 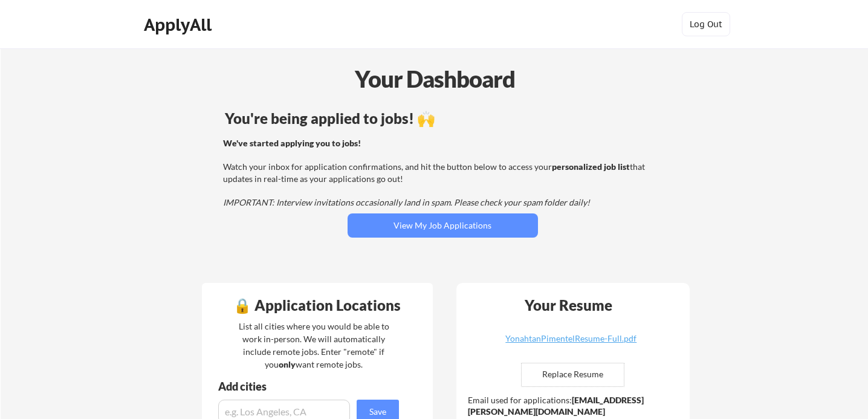 What do you see at coordinates (443, 118) in the screenshot?
I see `div: You're being applied to jobs! 🙌` at bounding box center [443, 118].